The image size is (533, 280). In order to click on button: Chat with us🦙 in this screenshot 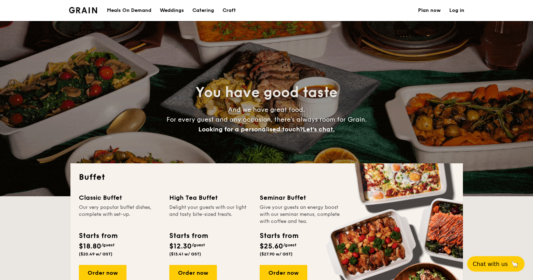, I will do `click(496, 264)`.